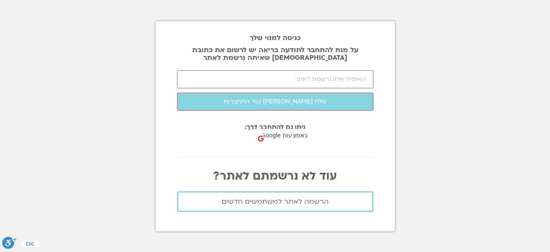 The height and width of the screenshot is (252, 550). Describe the element at coordinates (275, 201) in the screenshot. I see `span: הרשמה לאתר למשתמשים חדשים` at that location.